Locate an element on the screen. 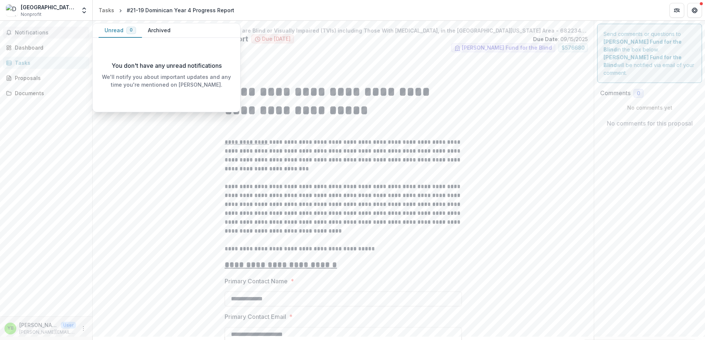 The image size is (705, 340). p: You don't have any unread notifications is located at coordinates (166, 66).